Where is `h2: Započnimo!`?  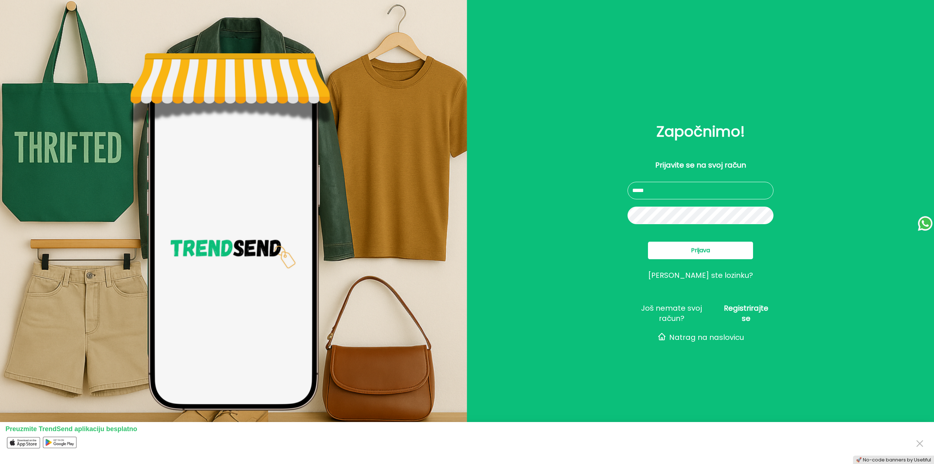 h2: Započnimo! is located at coordinates (701, 131).